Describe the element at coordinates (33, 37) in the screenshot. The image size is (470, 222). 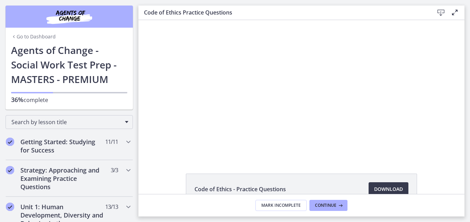
I see `a: Go to Dashboard` at that location.